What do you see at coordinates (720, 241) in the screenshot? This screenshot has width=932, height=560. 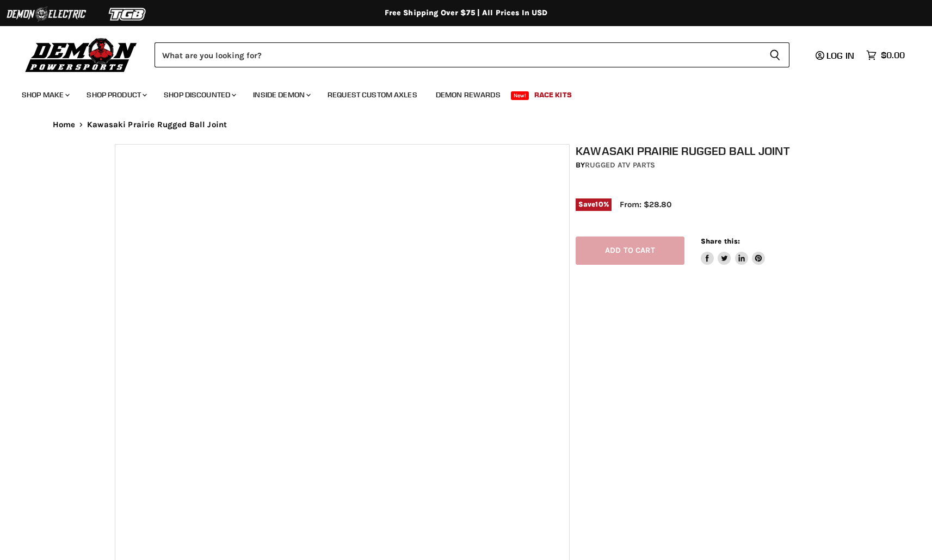 I see `span: Share this:` at bounding box center [720, 241].